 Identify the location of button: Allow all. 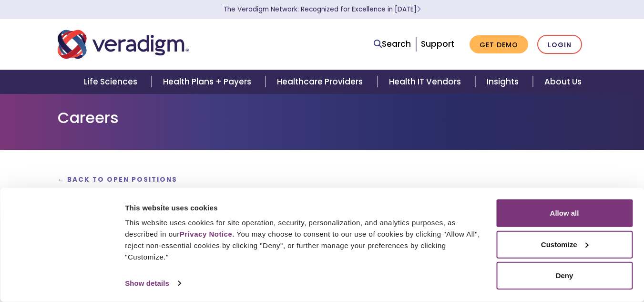
(564, 213).